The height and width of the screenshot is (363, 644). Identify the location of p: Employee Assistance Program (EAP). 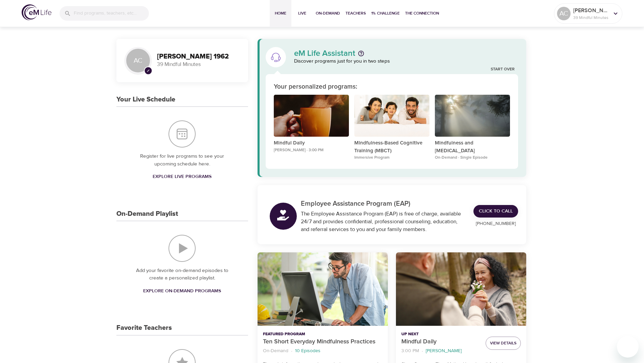
(383, 203).